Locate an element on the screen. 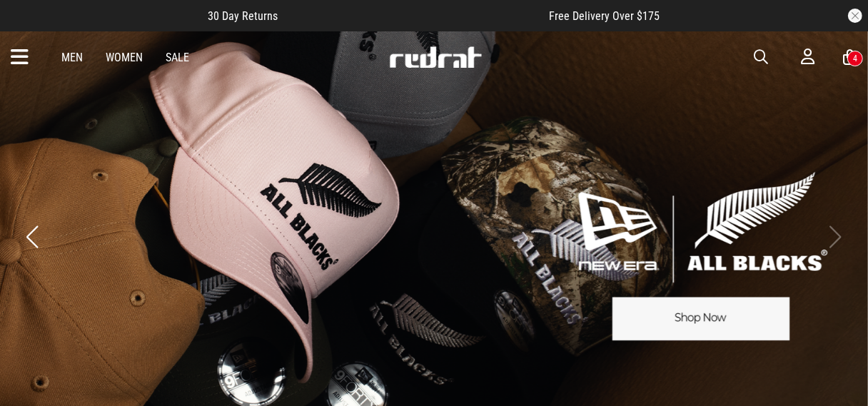  a: Men is located at coordinates (72, 57).